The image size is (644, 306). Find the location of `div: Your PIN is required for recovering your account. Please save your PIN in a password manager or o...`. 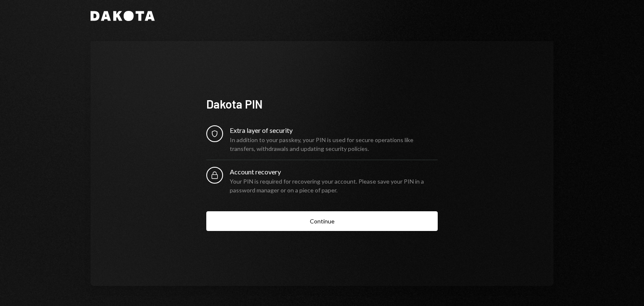

div: Your PIN is required for recovering your account. Please save your PIN in a password manager or o... is located at coordinates (333, 186).